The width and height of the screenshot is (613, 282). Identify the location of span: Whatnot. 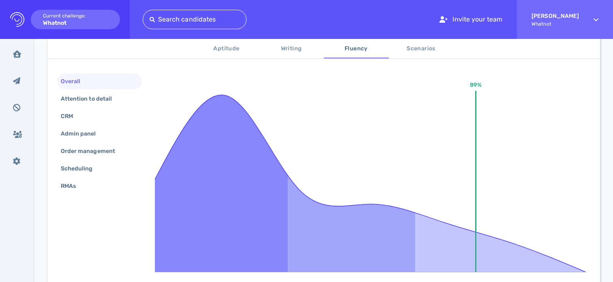
(555, 24).